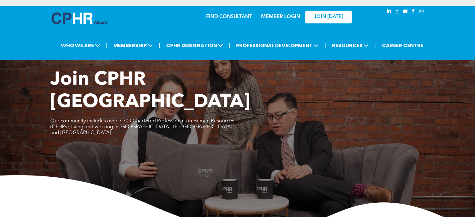 Image resolution: width=475 pixels, height=217 pixels. I want to click on a: youtube, so click(405, 12).